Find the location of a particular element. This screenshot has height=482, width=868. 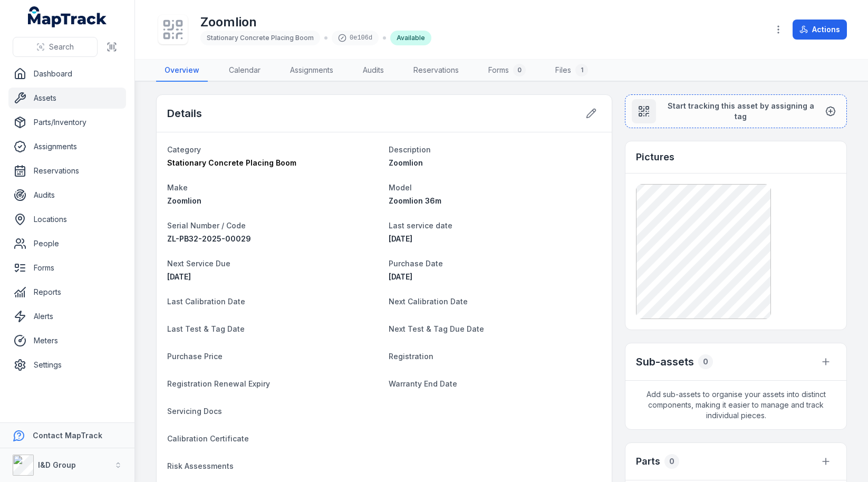

span: Serial Number / Code is located at coordinates (206, 226).